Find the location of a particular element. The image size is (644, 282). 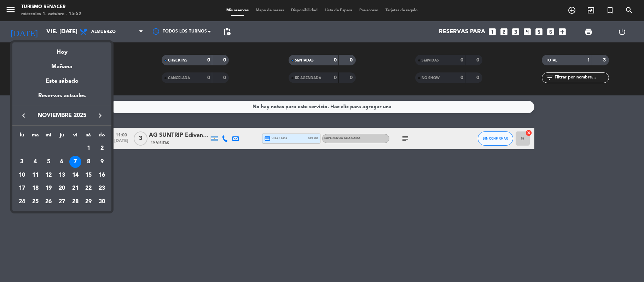

div: 25 is located at coordinates (35, 202).